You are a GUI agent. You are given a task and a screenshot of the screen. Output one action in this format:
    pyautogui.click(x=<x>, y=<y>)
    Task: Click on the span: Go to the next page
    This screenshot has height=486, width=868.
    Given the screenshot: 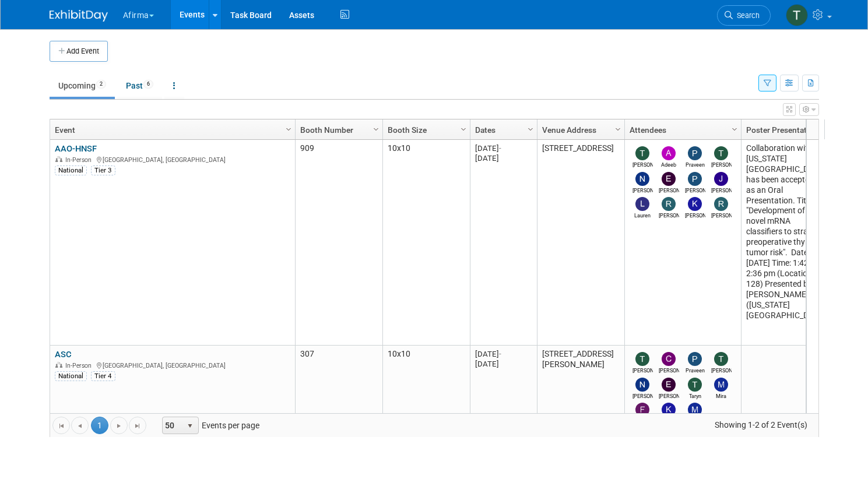 What is the action you would take?
    pyautogui.click(x=119, y=426)
    